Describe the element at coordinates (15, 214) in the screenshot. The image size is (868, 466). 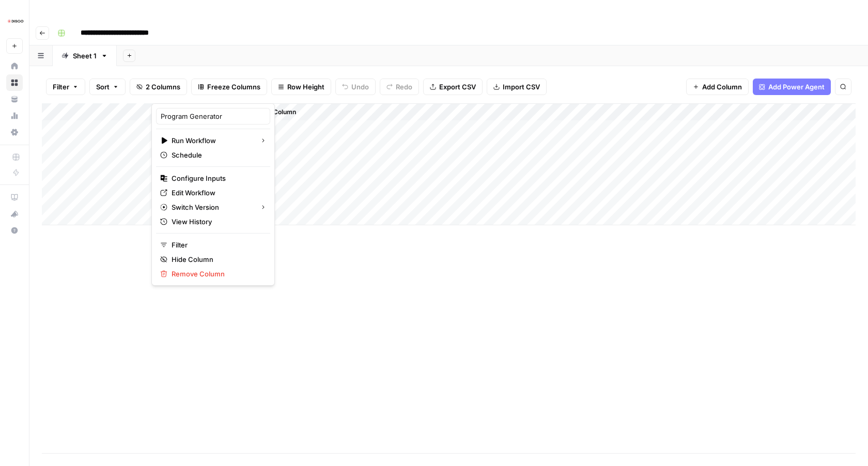
I see `div: What's new?` at that location.